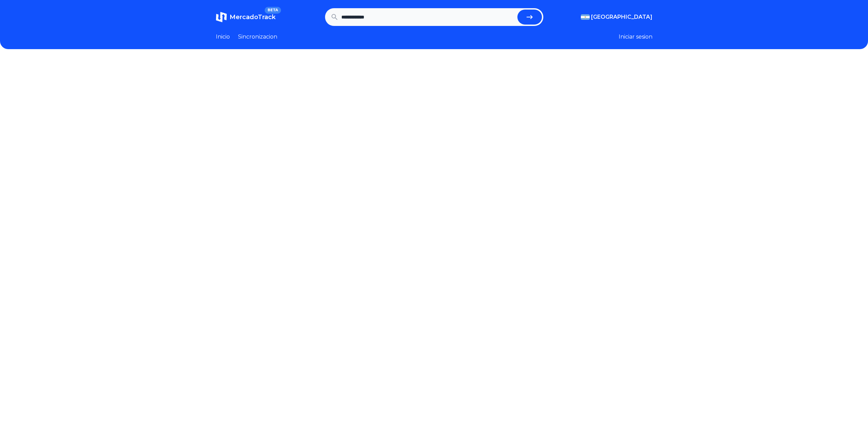 This screenshot has height=445, width=868. I want to click on a: Inicio, so click(223, 36).